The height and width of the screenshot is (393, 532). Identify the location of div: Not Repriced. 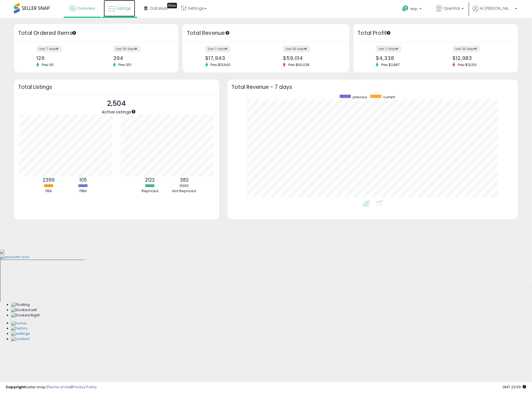
(184, 191).